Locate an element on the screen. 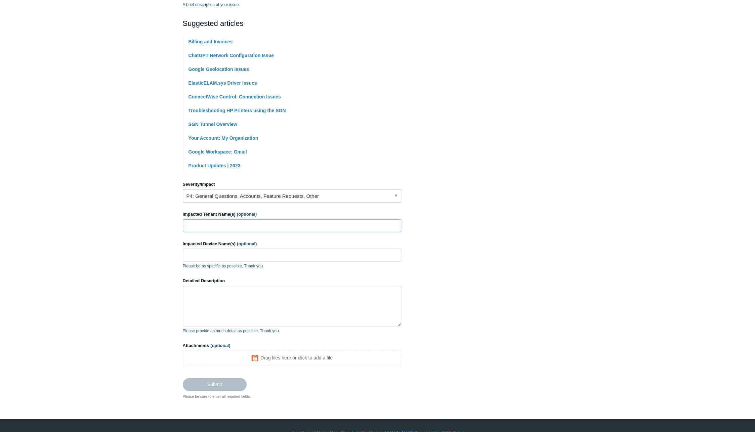  label: Severity/Impact is located at coordinates (292, 184).